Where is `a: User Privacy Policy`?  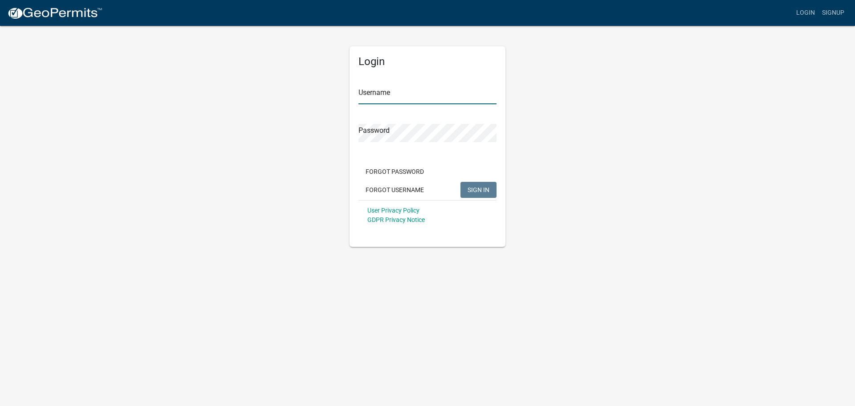 a: User Privacy Policy is located at coordinates (393, 210).